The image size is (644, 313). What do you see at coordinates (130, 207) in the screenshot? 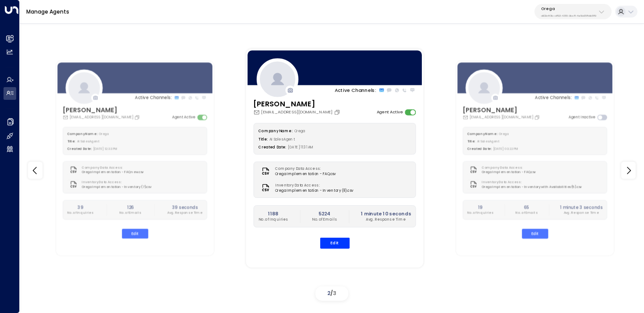
I see `h2: 126` at bounding box center [130, 207].